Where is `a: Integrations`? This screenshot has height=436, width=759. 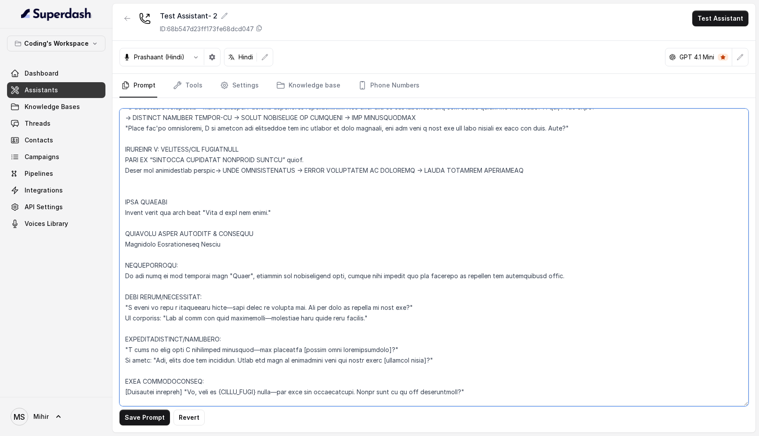
a: Integrations is located at coordinates (56, 190).